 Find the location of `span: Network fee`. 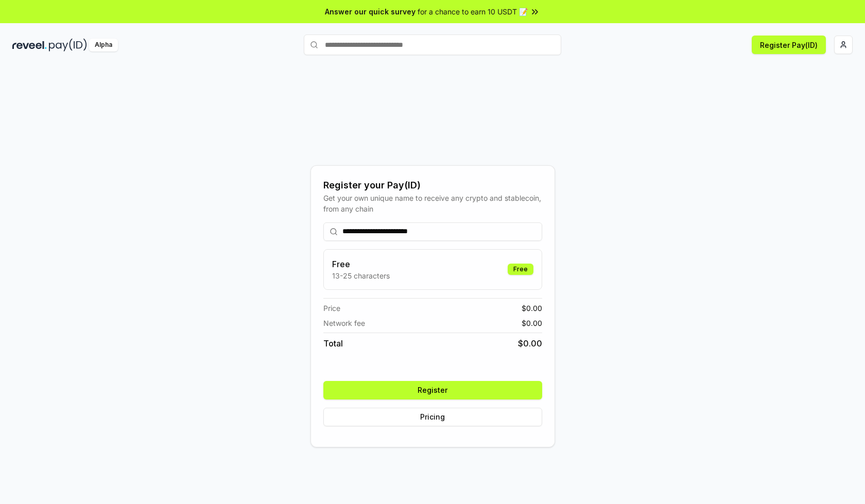

span: Network fee is located at coordinates (344, 322).